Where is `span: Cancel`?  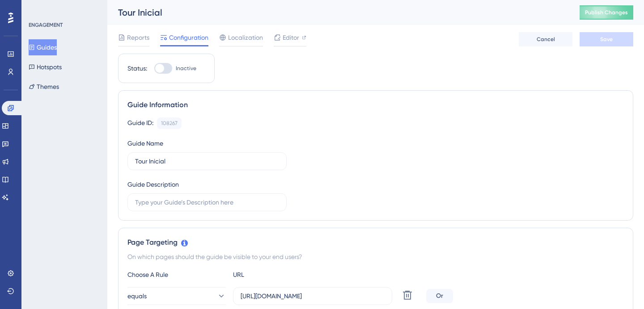
span: Cancel is located at coordinates (546, 39).